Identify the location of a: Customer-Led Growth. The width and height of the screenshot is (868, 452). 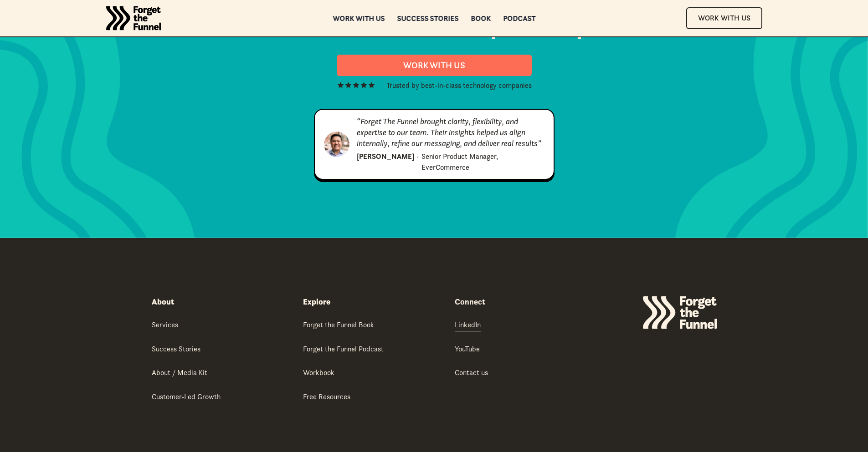
(186, 397).